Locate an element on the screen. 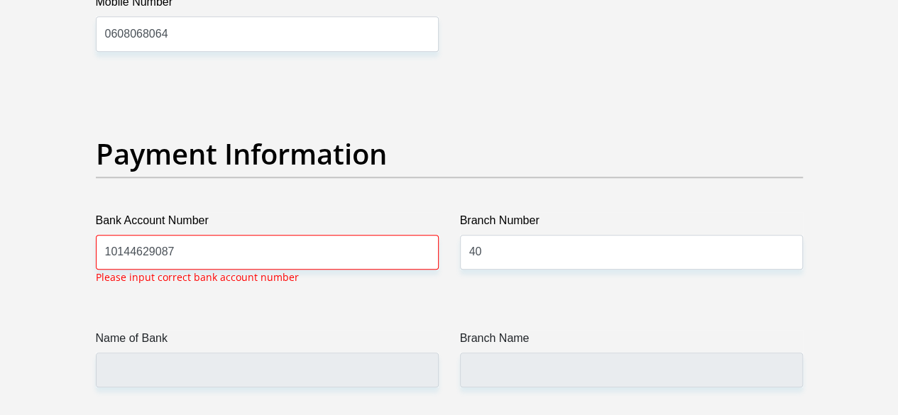 The height and width of the screenshot is (415, 898). label: Branch Number is located at coordinates (631, 224).